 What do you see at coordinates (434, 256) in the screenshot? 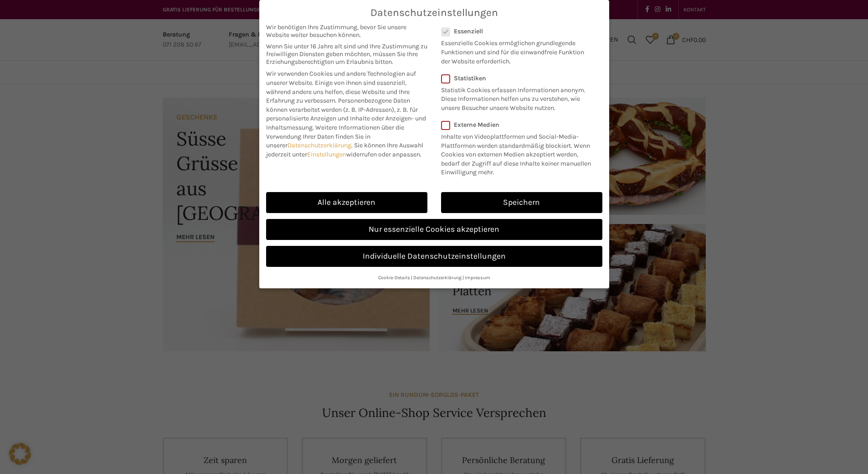
I see `a: Individuelle Datenschutzeinstellungen` at bounding box center [434, 256].